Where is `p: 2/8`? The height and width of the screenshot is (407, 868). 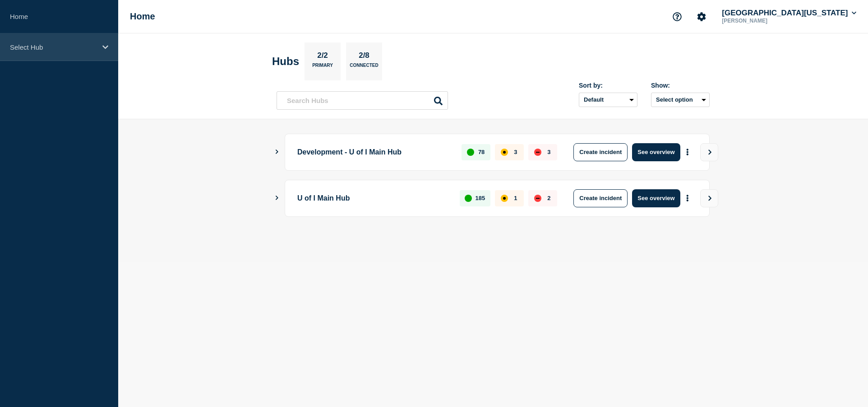
p: 2/8 is located at coordinates (364, 57).